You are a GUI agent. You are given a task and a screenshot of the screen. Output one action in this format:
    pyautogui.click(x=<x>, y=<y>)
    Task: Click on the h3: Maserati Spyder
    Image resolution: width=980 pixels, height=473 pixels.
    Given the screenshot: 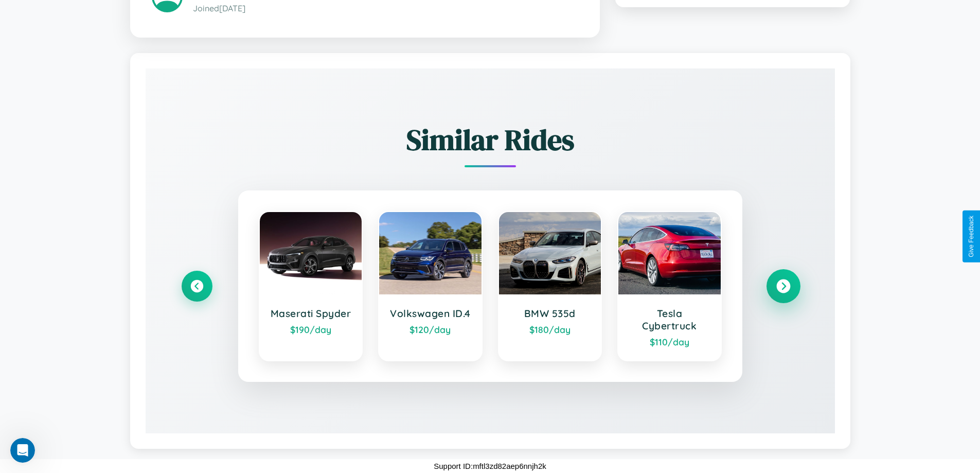 What is the action you would take?
    pyautogui.click(x=311, y=313)
    